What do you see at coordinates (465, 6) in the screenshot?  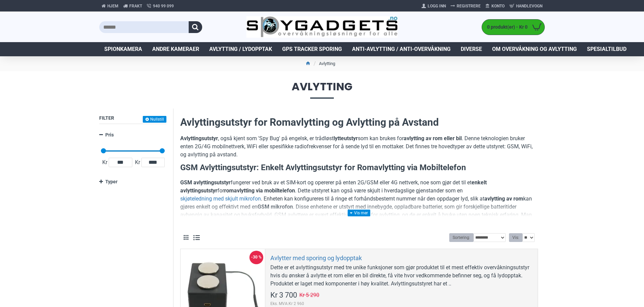 I see `a: Registrere` at bounding box center [465, 6].